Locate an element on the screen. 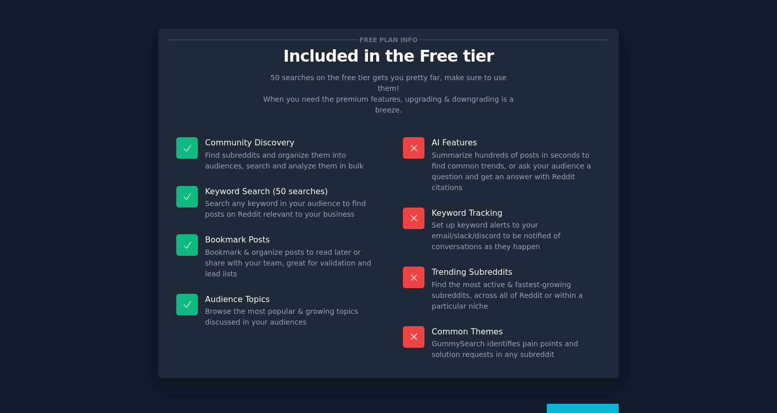 The width and height of the screenshot is (777, 413). dd: Search any keyword in your audience to find posts on Reddit relevant to your business is located at coordinates (289, 209).